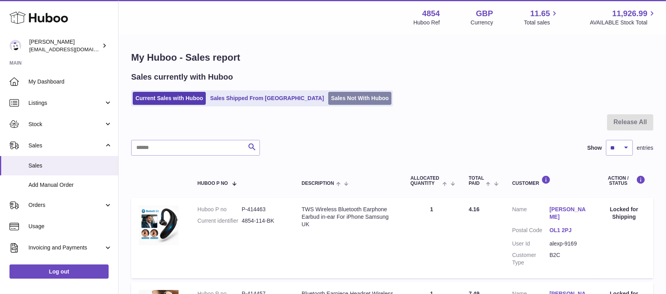 The height and width of the screenshot is (294, 666). Describe the element at coordinates (645, 148) in the screenshot. I see `span: entries` at that location.